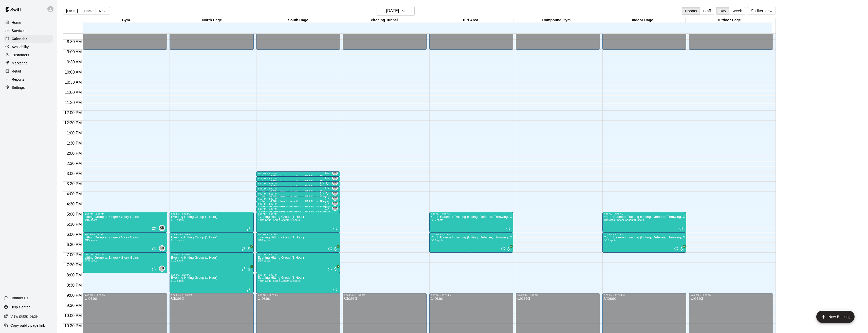  What do you see at coordinates (211, 242) in the screenshot?
I see `div: 6:00 PM – 7:00 PM: Evening Hitting Group (1 Hour)` at bounding box center [211, 242].